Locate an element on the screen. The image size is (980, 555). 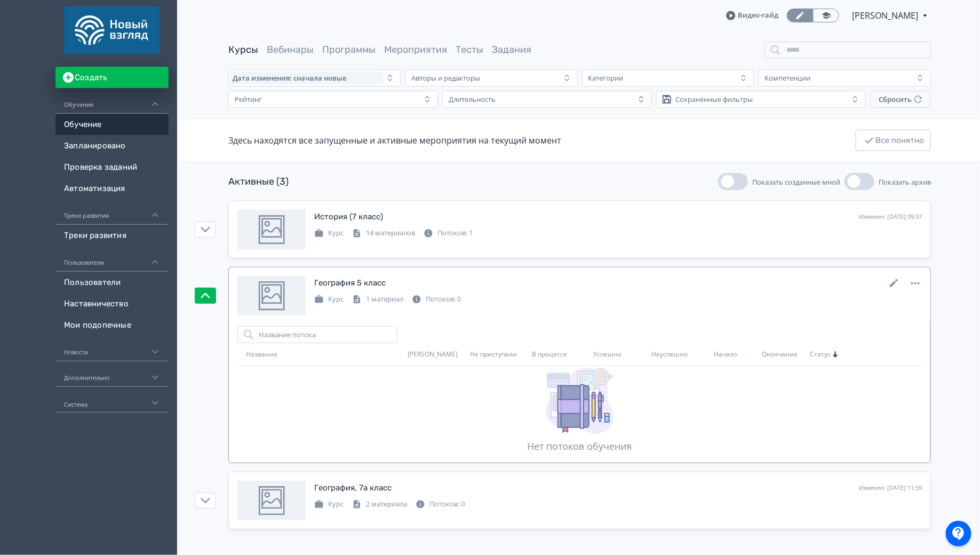
a: Наставничество is located at coordinates (112, 303).